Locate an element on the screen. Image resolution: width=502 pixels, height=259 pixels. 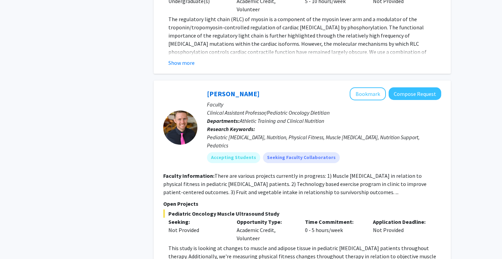
p: Application Deadline: is located at coordinates (402, 222).